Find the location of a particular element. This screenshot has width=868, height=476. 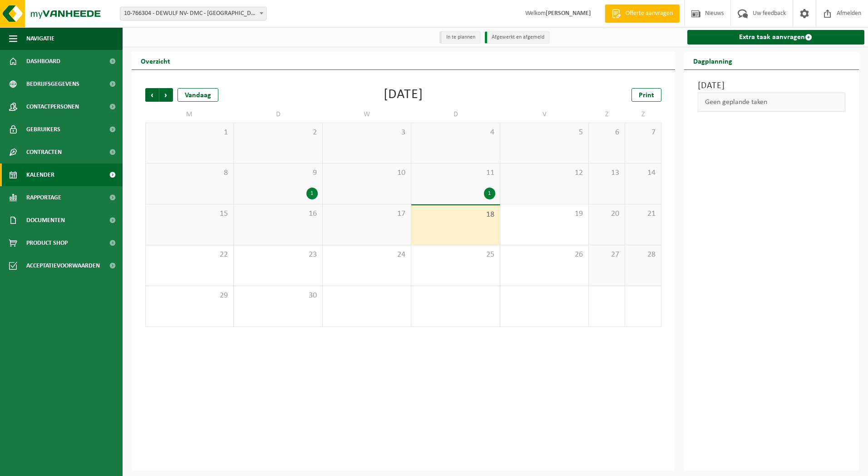

span: Dashboard is located at coordinates (43, 62).